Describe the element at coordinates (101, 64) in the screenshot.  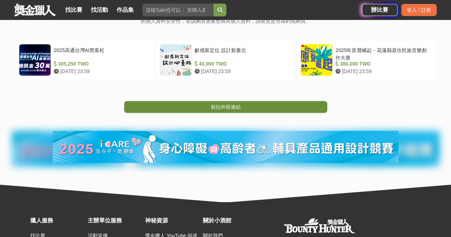
I see `div: 305,250 TWD` at that location.